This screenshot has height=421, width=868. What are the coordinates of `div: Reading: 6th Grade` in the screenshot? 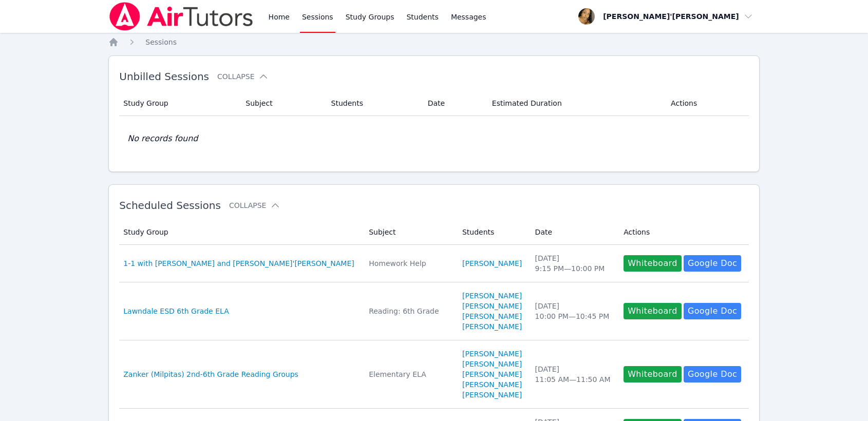 It's located at (409, 312).